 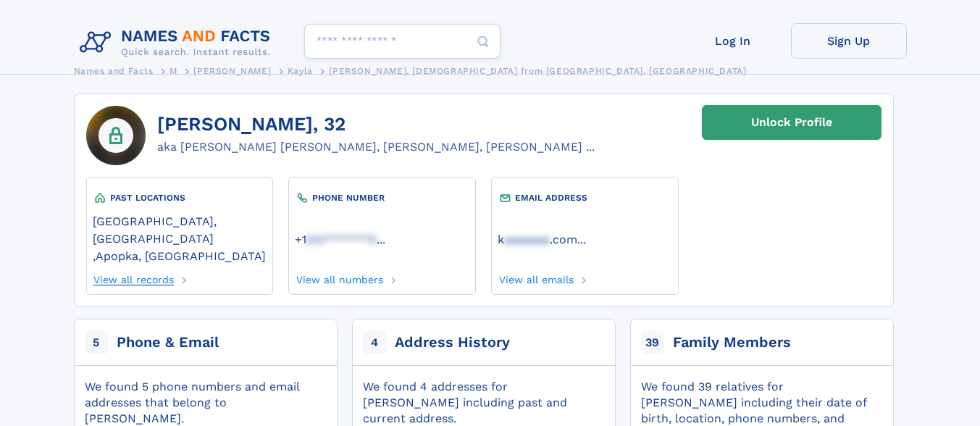 I want to click on a: View all records, so click(x=134, y=278).